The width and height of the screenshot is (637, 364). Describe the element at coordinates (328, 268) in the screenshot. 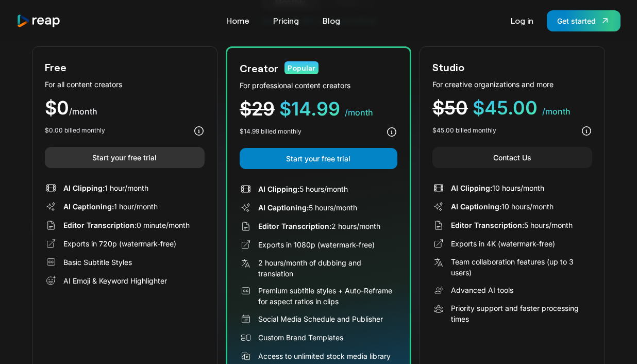

I see `div: 2 hours/month of dubbing and translation` at that location.